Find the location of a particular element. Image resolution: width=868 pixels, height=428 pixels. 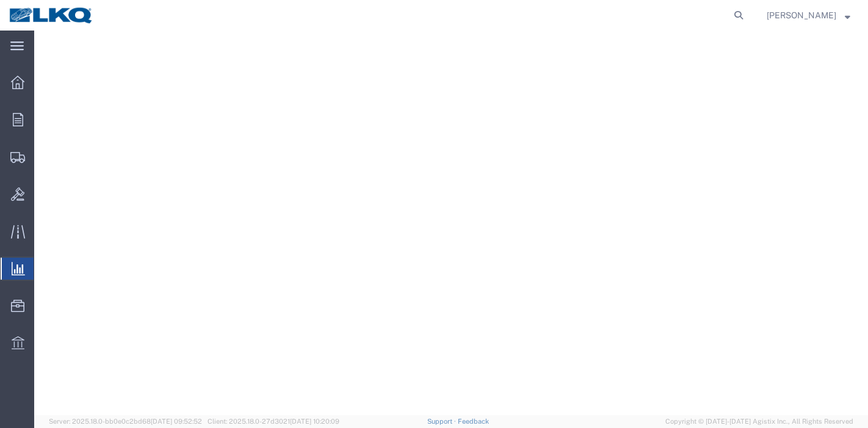

a: Support is located at coordinates (443, 421).